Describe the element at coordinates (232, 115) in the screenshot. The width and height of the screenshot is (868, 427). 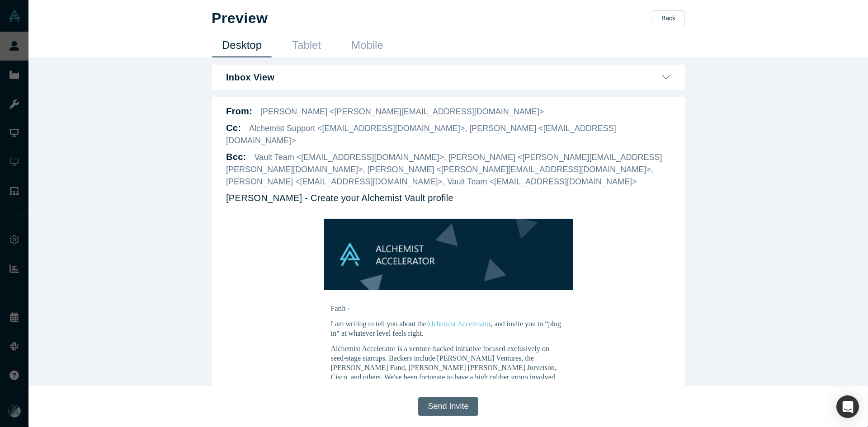
I see `a: Alchemist Accelerator` at that location.